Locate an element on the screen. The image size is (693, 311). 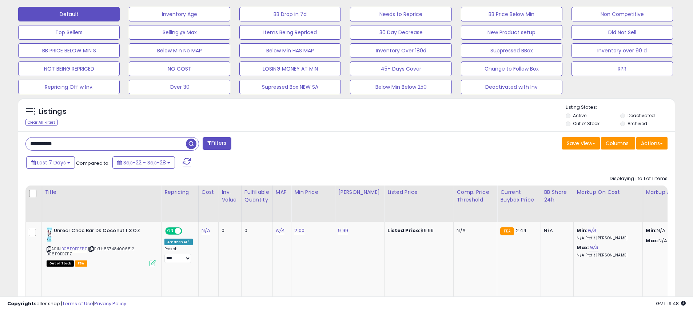
span: Columns is located at coordinates (617, 143).